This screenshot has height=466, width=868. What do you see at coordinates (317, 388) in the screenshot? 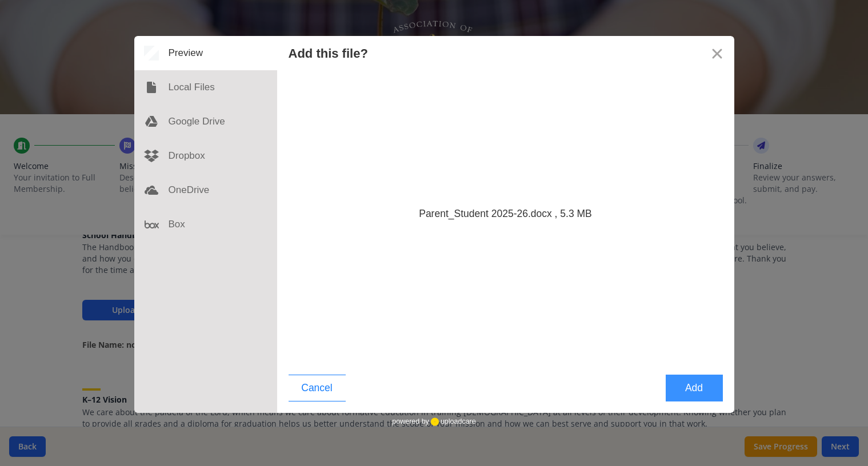
I see `button: Cancel` at bounding box center [317, 388].